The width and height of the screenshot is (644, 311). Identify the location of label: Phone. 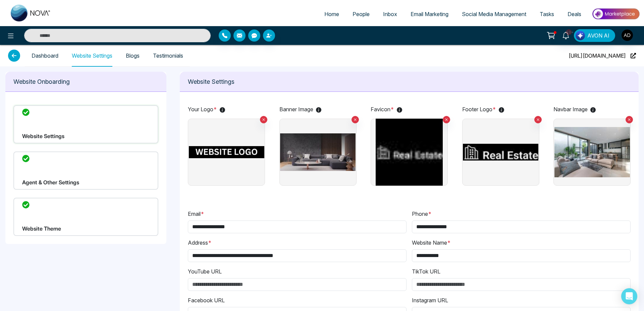
(422, 214).